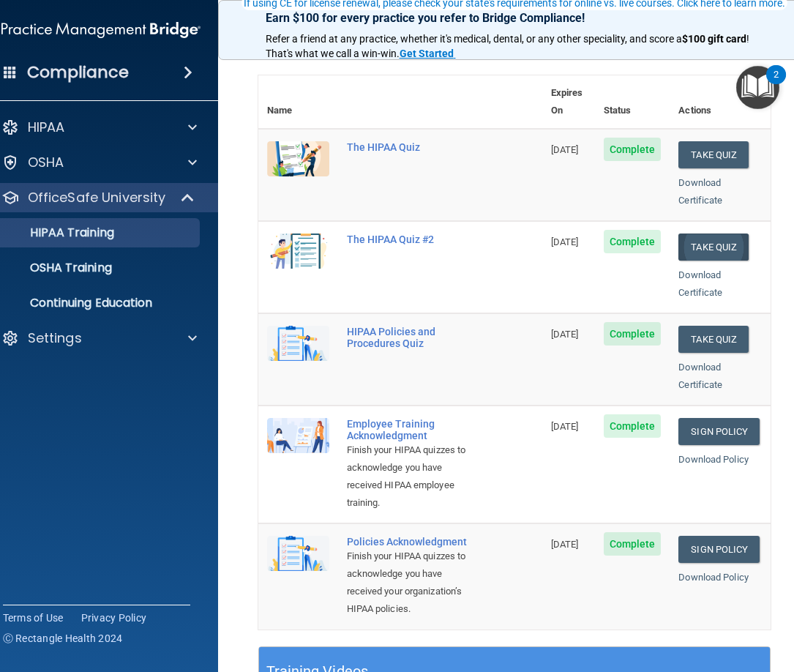 The image size is (794, 672). What do you see at coordinates (46, 162) in the screenshot?
I see `p: OSHA` at bounding box center [46, 162].